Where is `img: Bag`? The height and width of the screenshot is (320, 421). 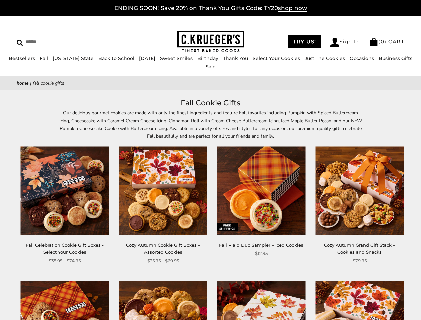
img: Bag is located at coordinates (374, 42).